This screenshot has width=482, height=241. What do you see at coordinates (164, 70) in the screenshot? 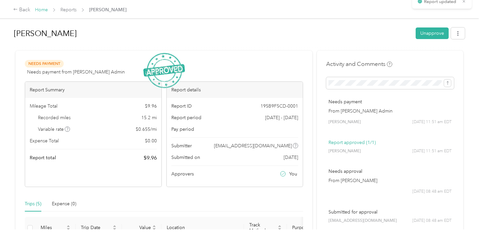
I see `img: ApprovedStamp` at bounding box center [164, 70].